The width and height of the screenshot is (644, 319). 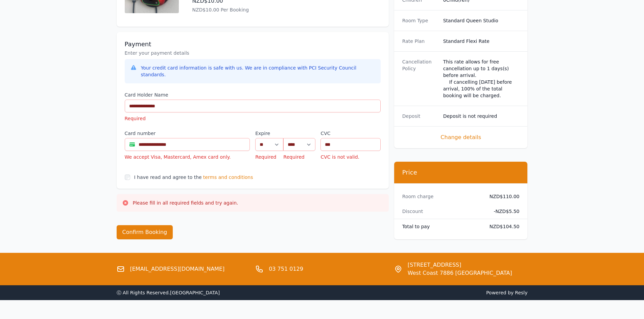 I want to click on p: NZD$10.00 Per Booking, so click(x=265, y=10).